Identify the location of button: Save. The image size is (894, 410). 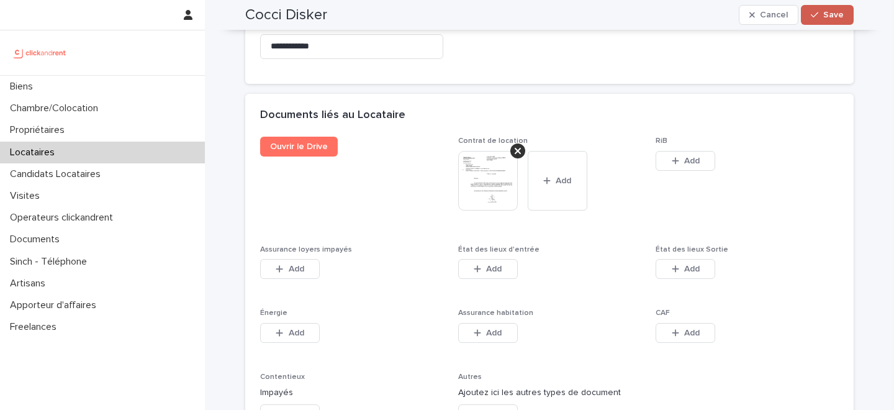
(827, 15).